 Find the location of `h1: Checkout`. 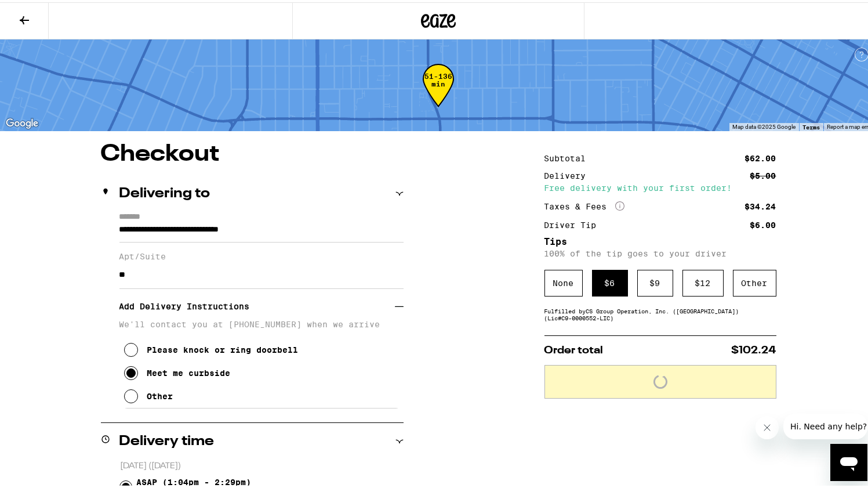

h1: Checkout is located at coordinates (252, 152).